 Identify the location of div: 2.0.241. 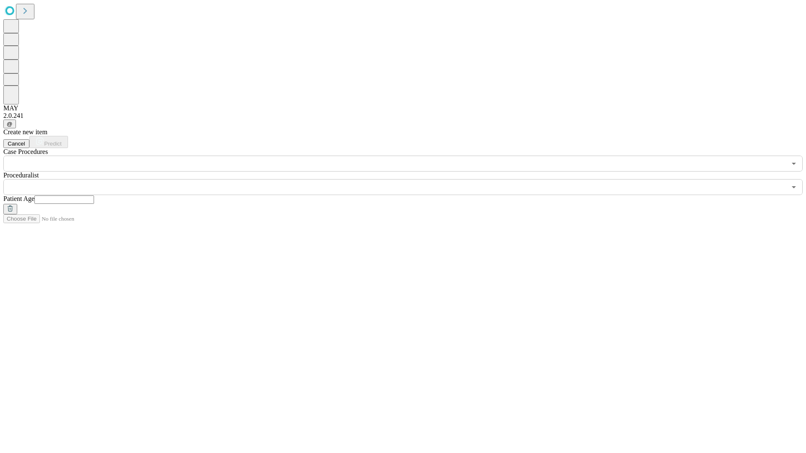
(403, 116).